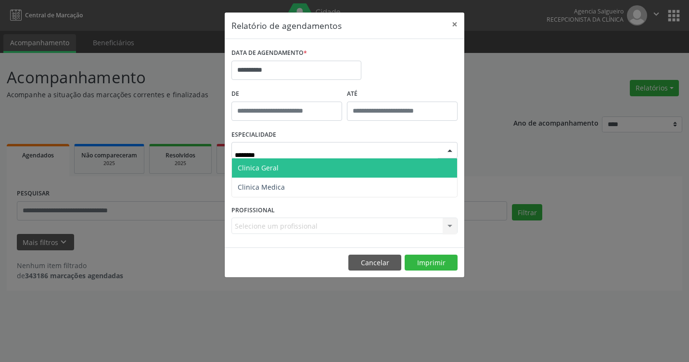 Image resolution: width=689 pixels, height=362 pixels. What do you see at coordinates (269, 53) in the screenshot?
I see `label: DATA DE AGENDAMENTO` at bounding box center [269, 53].